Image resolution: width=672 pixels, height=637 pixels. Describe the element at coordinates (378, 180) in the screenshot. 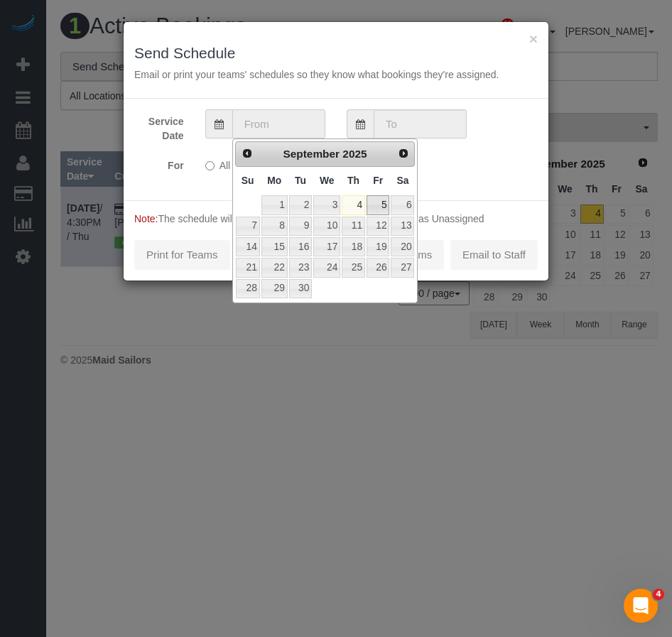

I see `span: Friday` at that location.